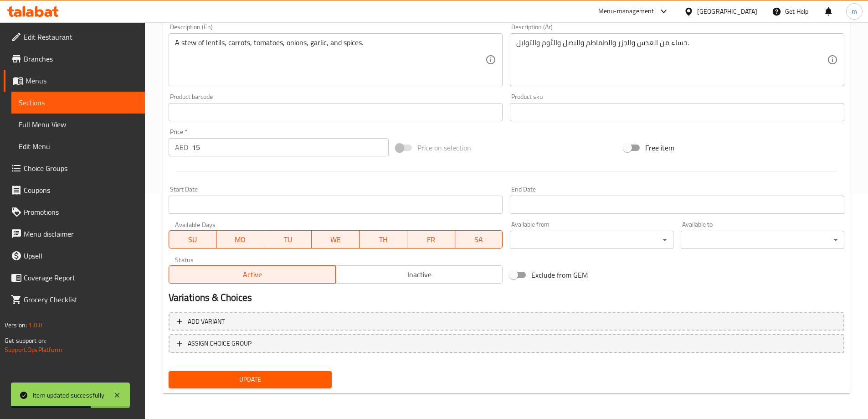 The image size is (868, 419). I want to click on span: Coverage Report, so click(81, 278).